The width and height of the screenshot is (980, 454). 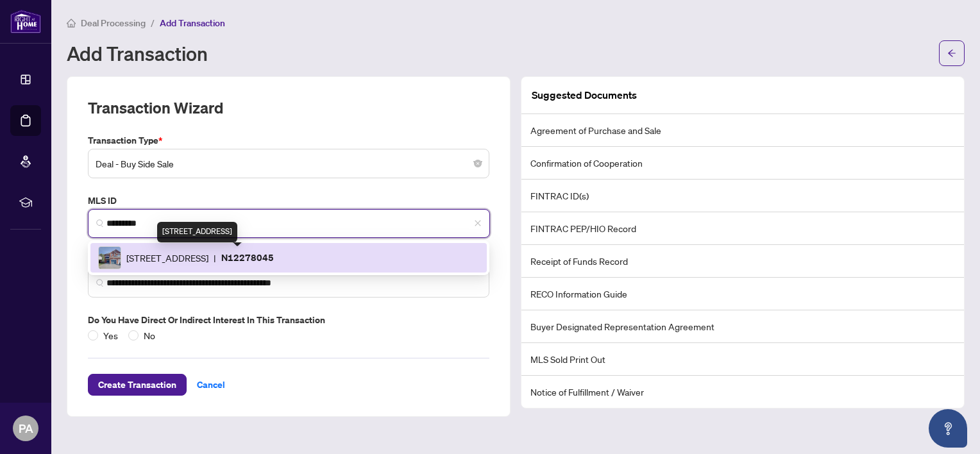 What do you see at coordinates (743, 326) in the screenshot?
I see `li: Buyer Designated Representation Agreement` at bounding box center [743, 326].